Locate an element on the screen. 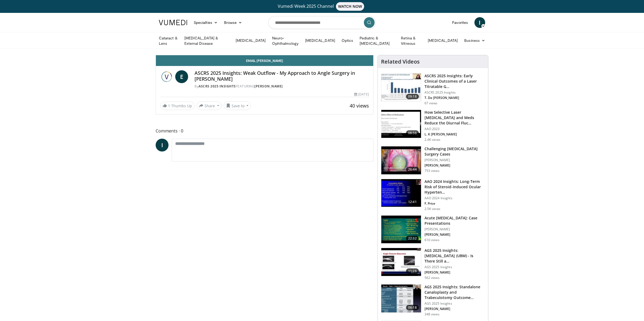 The image size is (644, 321). span: 22:32 is located at coordinates (412, 239).